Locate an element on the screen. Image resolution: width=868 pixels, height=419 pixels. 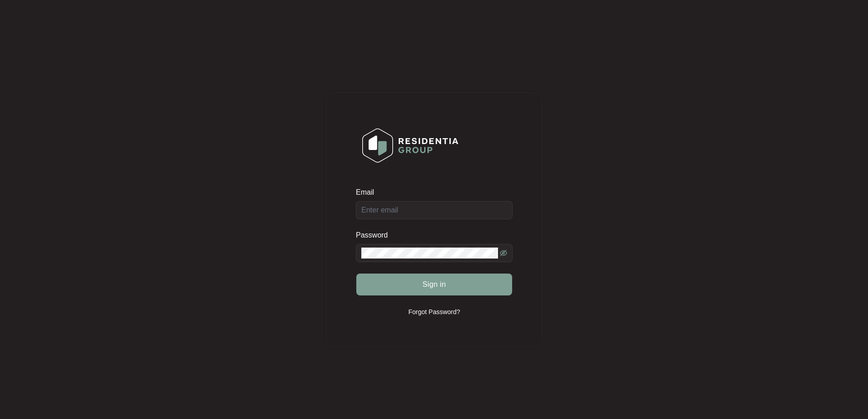
button: Sign in is located at coordinates (434, 284).